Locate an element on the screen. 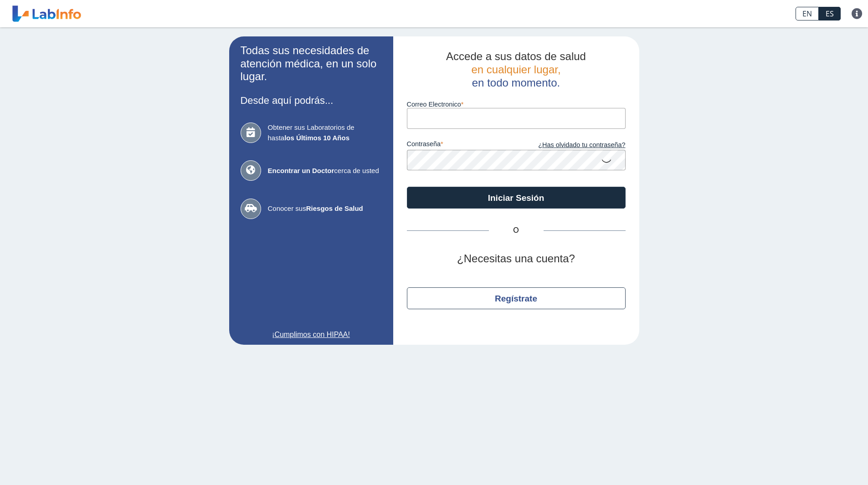 This screenshot has height=485, width=868. b: los Últimos 10 Años is located at coordinates (317, 137).